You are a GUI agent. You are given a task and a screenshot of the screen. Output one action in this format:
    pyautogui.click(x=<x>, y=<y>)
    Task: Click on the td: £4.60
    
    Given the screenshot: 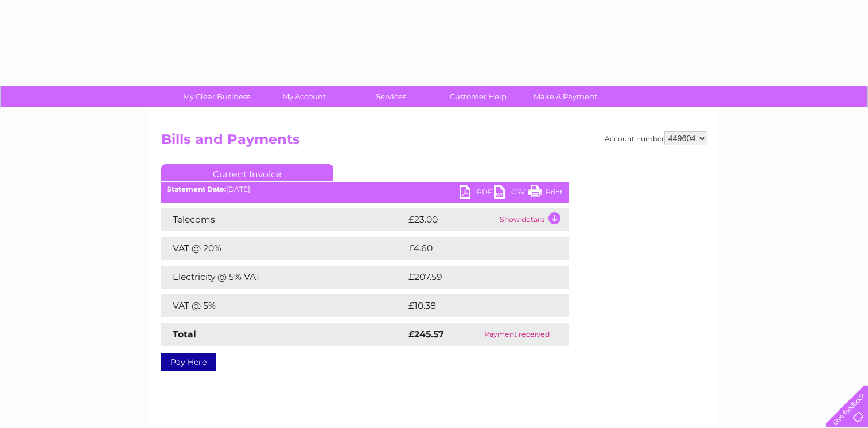 What is the action you would take?
    pyautogui.click(x=474, y=248)
    